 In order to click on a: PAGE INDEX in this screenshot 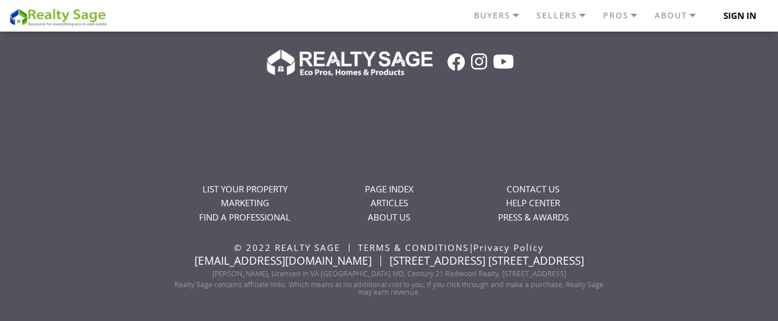, I will do `click(389, 189)`.